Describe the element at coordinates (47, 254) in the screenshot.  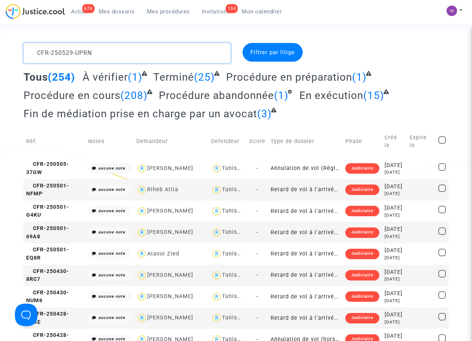
I see `span: CFR-250501-EQ8R` at that location.